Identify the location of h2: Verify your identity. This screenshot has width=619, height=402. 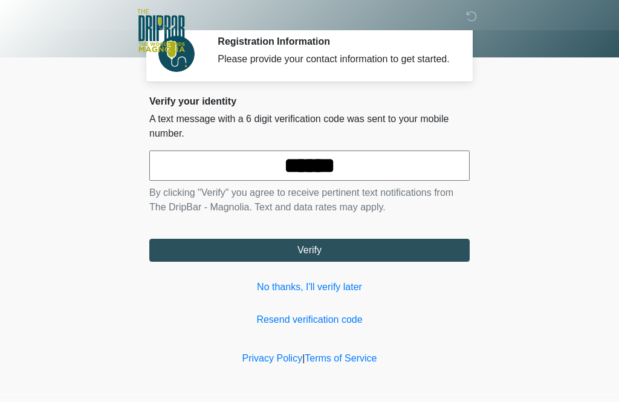
(310, 101).